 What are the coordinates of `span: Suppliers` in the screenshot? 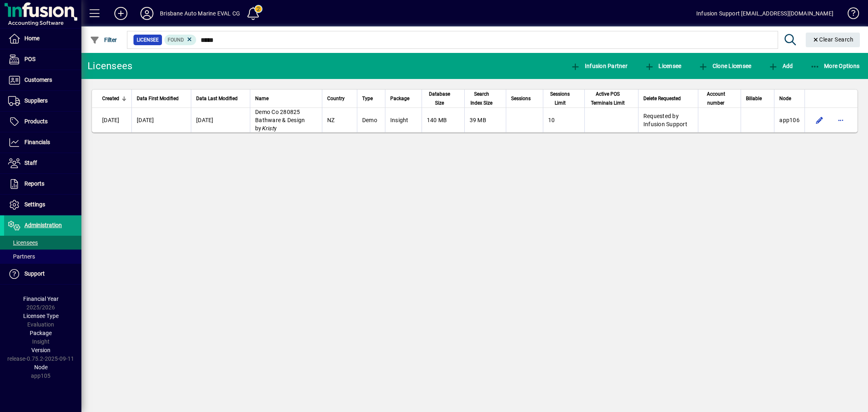 It's located at (36, 101).